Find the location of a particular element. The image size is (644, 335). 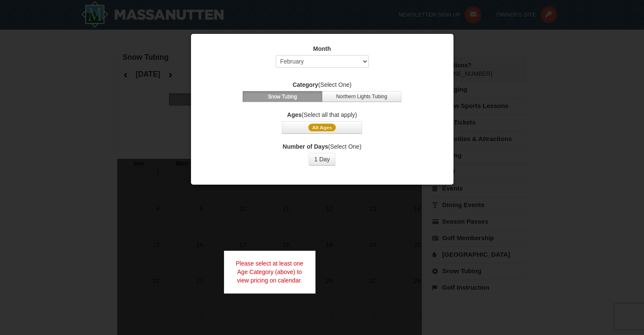

button: Northern Lights Tubing is located at coordinates (362, 97).